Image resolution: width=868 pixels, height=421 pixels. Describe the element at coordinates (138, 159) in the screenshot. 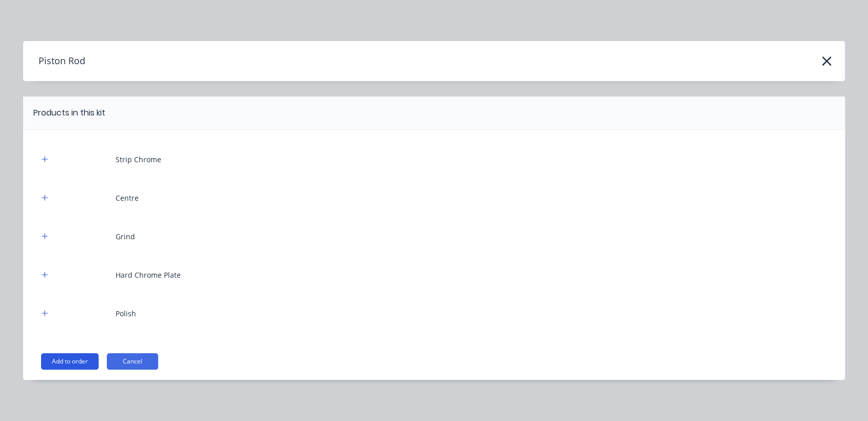

I see `div: Strip Chrome` at that location.